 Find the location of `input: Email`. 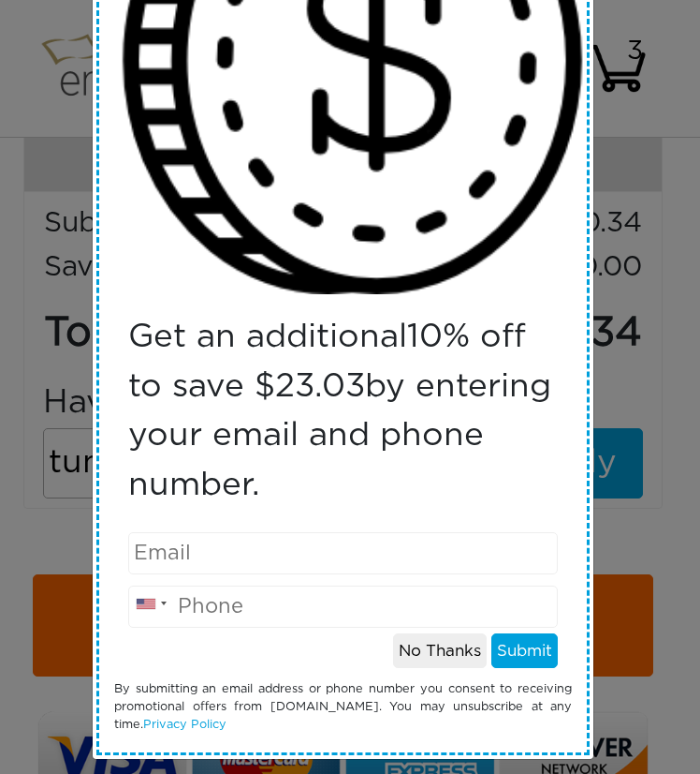

input: Email is located at coordinates (343, 552).